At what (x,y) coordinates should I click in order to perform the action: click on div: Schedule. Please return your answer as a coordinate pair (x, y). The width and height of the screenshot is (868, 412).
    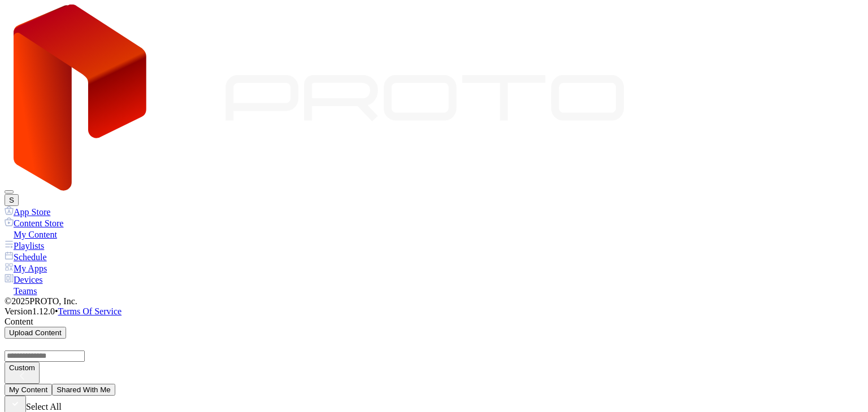
    Looking at the image, I should click on (434, 257).